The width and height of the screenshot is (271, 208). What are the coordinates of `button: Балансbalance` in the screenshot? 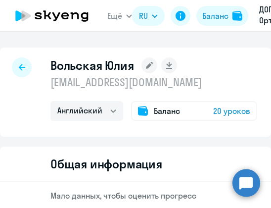 It's located at (222, 16).